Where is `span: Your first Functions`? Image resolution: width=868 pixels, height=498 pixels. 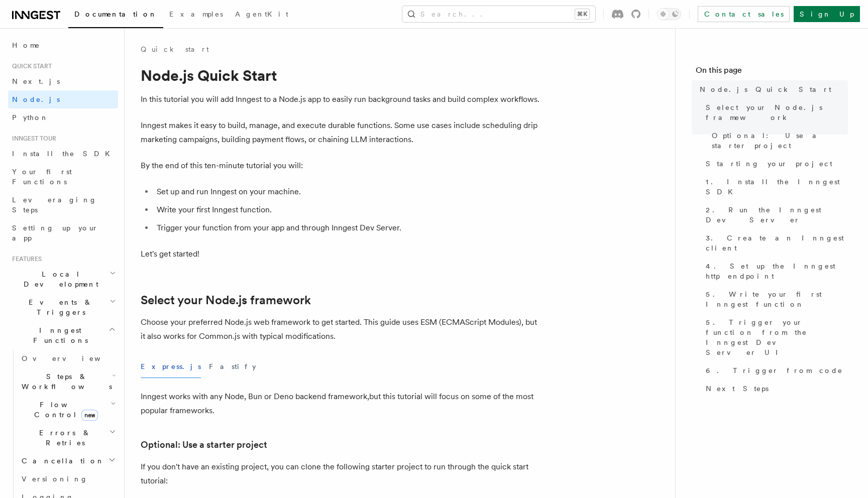
span: Your first Functions is located at coordinates (41, 177).